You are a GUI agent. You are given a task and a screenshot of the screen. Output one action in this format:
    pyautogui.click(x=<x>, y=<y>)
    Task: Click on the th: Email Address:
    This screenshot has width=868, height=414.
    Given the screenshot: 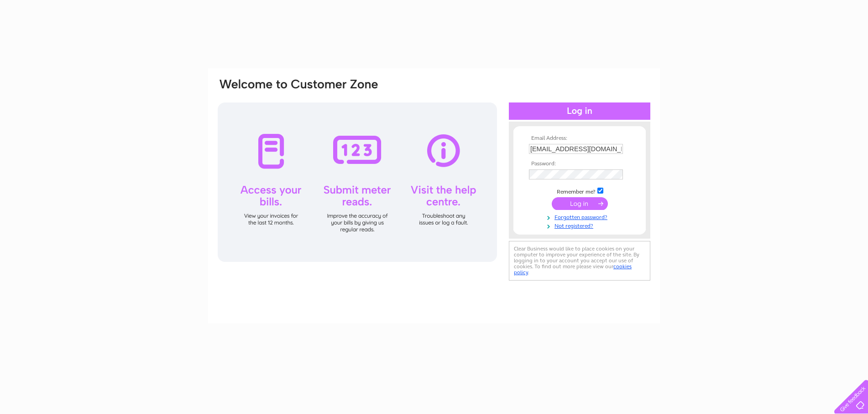 What is the action you would take?
    pyautogui.click(x=580, y=139)
    